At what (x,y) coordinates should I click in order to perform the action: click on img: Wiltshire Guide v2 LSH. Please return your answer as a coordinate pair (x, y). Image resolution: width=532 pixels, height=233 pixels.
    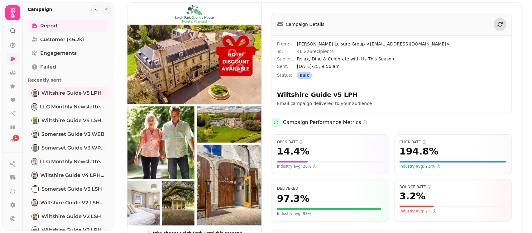
    Looking at the image, I should click on (35, 217).